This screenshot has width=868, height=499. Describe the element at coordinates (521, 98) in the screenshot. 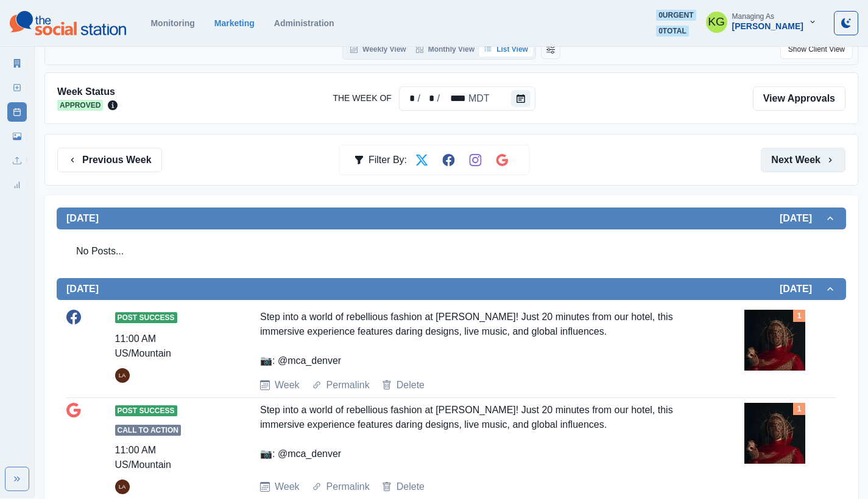

I see `button: The Week Of` at that location.